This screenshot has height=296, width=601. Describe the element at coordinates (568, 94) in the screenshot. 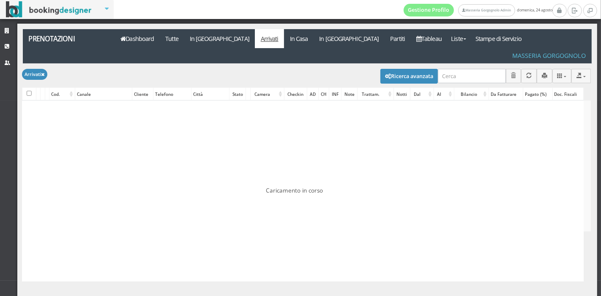

I see `div: Doc. Fiscali` at that location.